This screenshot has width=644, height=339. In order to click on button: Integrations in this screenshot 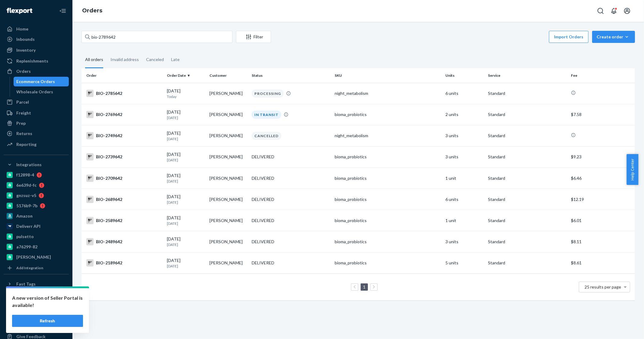, I will do `click(36, 165)`.